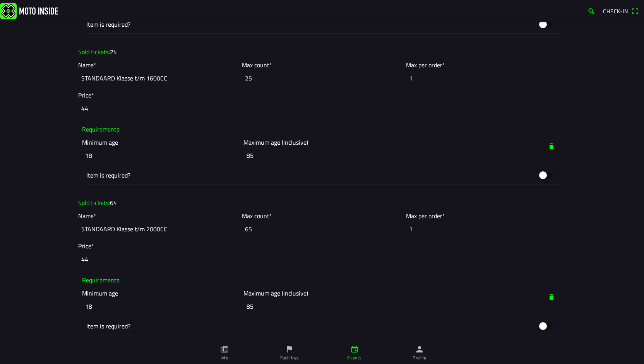 The image size is (644, 364). I want to click on ion-label: Info, so click(224, 358).